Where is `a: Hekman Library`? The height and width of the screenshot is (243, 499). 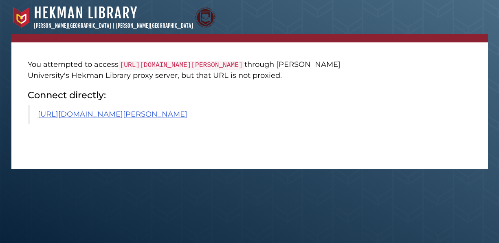
a: Hekman Library is located at coordinates (85, 13).